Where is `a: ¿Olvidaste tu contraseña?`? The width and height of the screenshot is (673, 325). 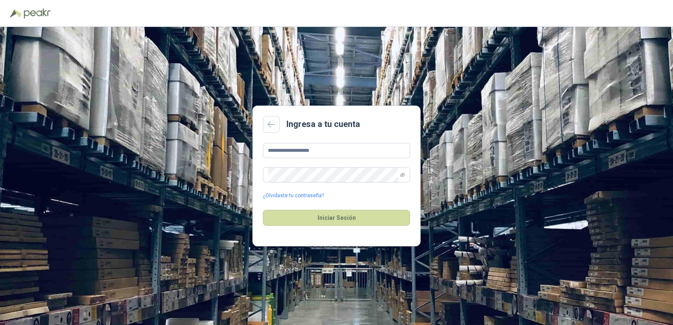 a: ¿Olvidaste tu contraseña? is located at coordinates (293, 196).